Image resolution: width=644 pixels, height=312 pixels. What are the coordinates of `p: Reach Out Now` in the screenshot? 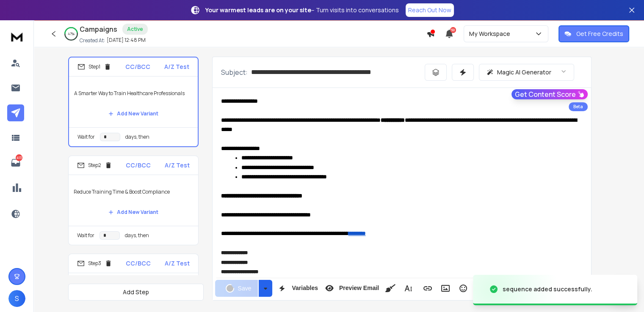 It's located at (430, 10).